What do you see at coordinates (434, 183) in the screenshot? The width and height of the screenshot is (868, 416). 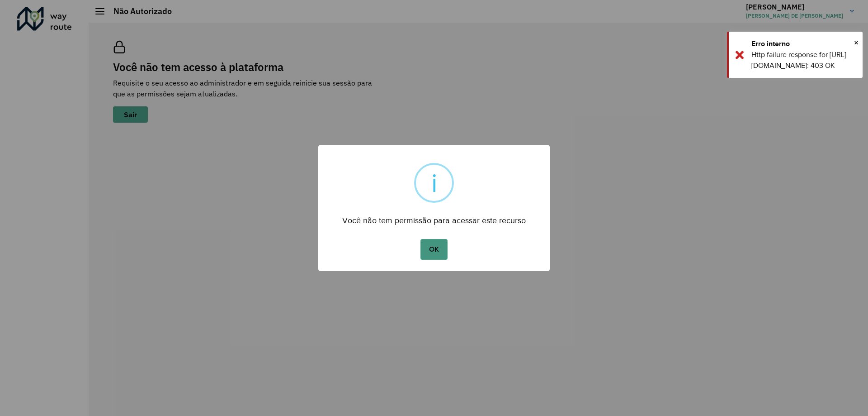 I see `div: i` at bounding box center [434, 183].